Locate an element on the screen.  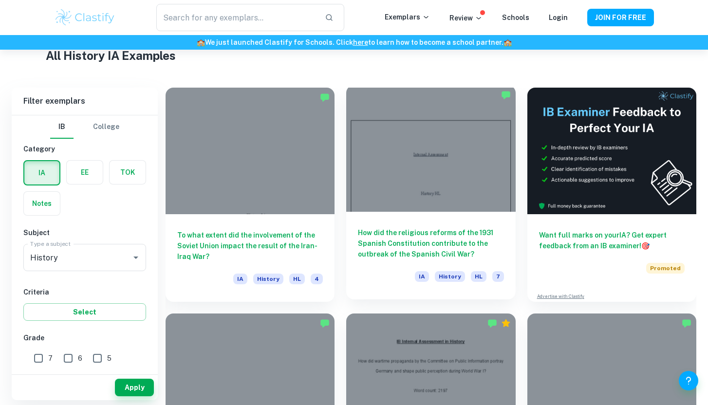
a: To what extent did the involvement of the Soviet Union impact the result of the Iran-Iraq War?IAH... is located at coordinates (250, 195).